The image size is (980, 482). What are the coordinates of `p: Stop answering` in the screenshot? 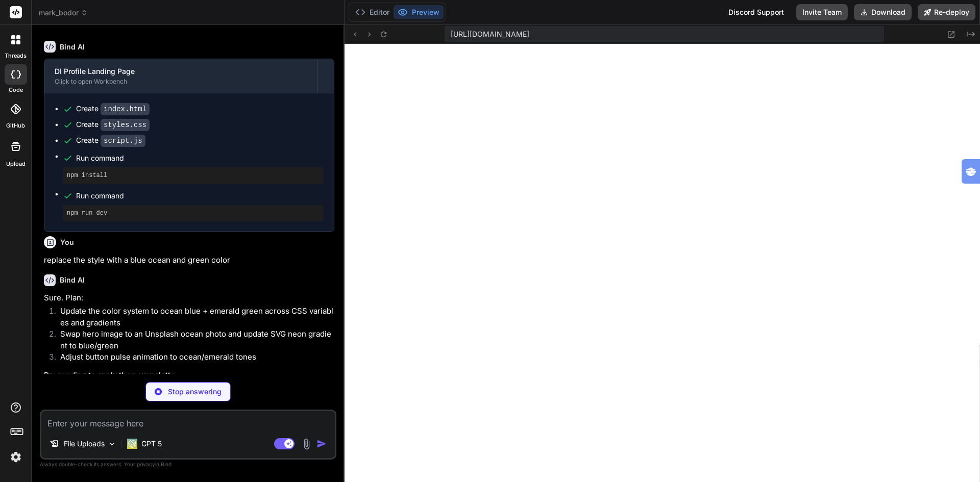 It's located at (194, 392).